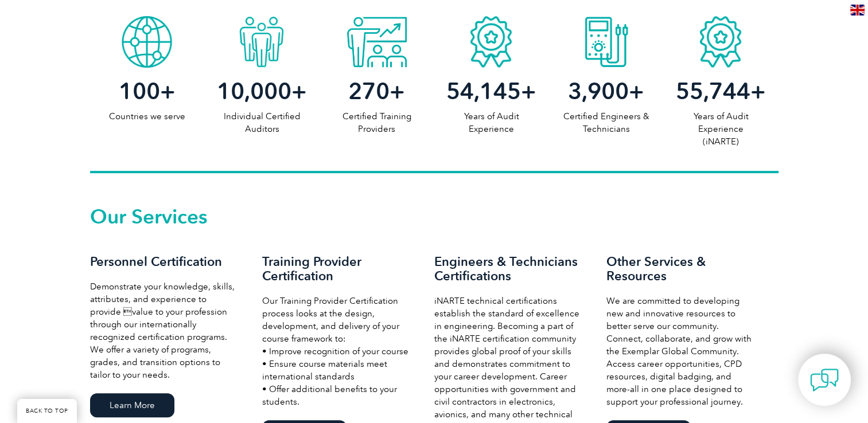  What do you see at coordinates (369, 91) in the screenshot?
I see `span: 270` at bounding box center [369, 91].